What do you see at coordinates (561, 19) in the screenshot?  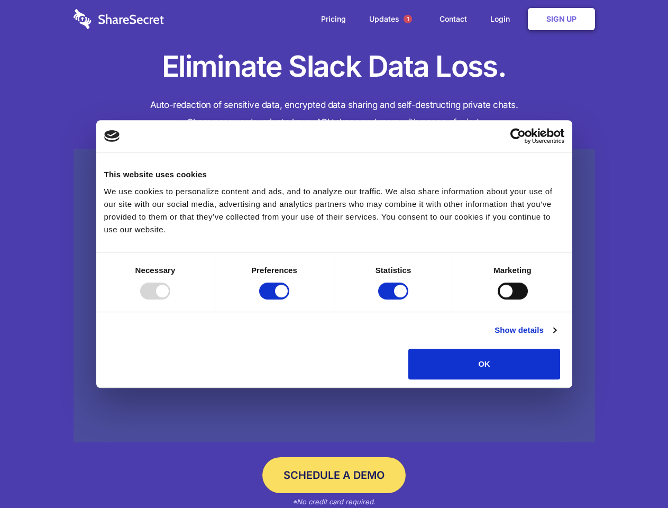 I see `a: Sign Up` at bounding box center [561, 19].